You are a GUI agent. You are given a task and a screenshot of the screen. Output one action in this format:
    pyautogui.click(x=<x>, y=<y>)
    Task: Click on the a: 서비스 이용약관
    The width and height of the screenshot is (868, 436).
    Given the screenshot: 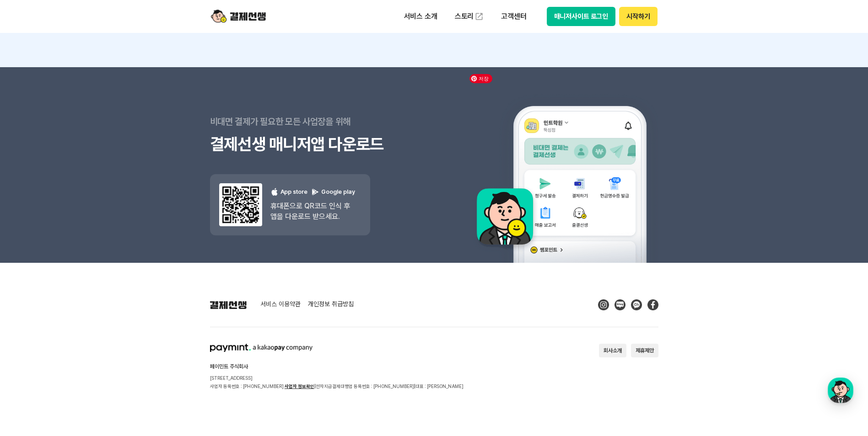 What is the action you would take?
    pyautogui.click(x=281, y=305)
    